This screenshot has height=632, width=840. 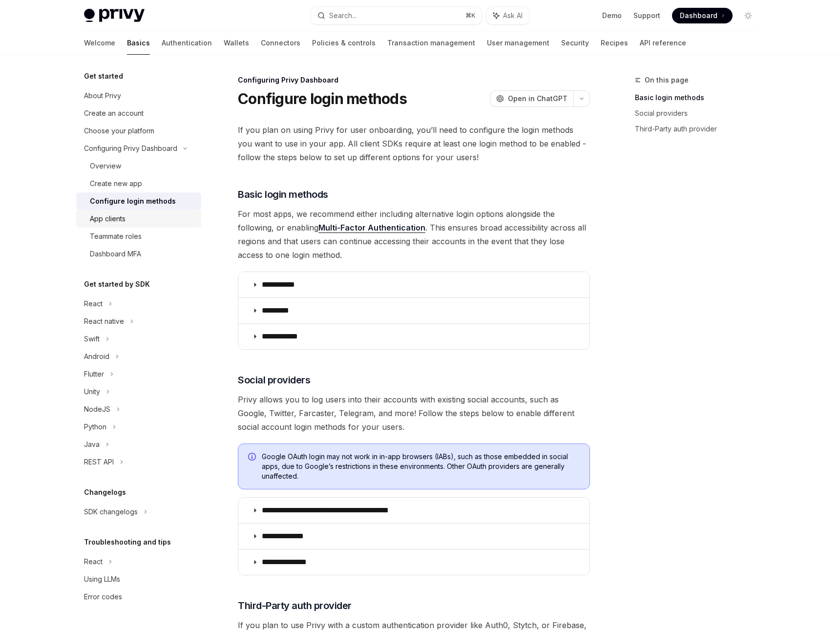 I want to click on a: Using LLMs, so click(x=139, y=580).